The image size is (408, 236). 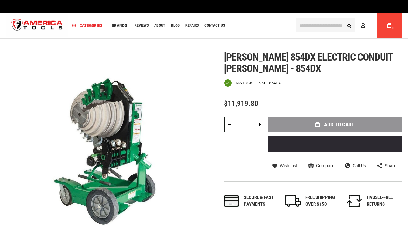 What do you see at coordinates (359, 165) in the screenshot?
I see `span: Call Us` at bounding box center [359, 165].